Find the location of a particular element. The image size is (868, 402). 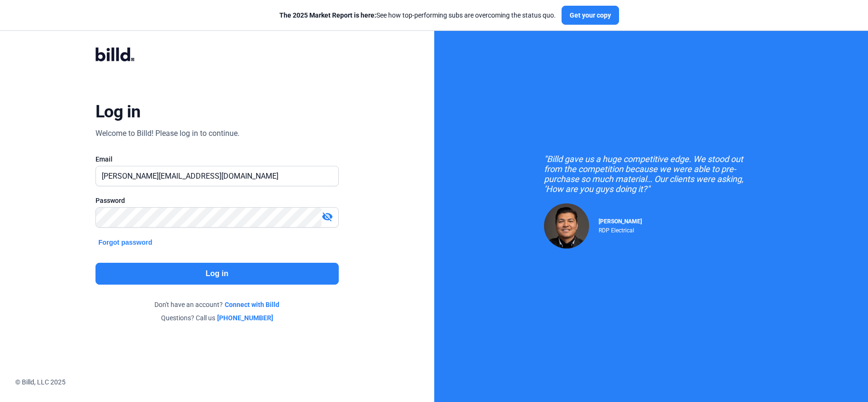

div: See how top-performing subs are overcoming the status quo. is located at coordinates (417, 15).